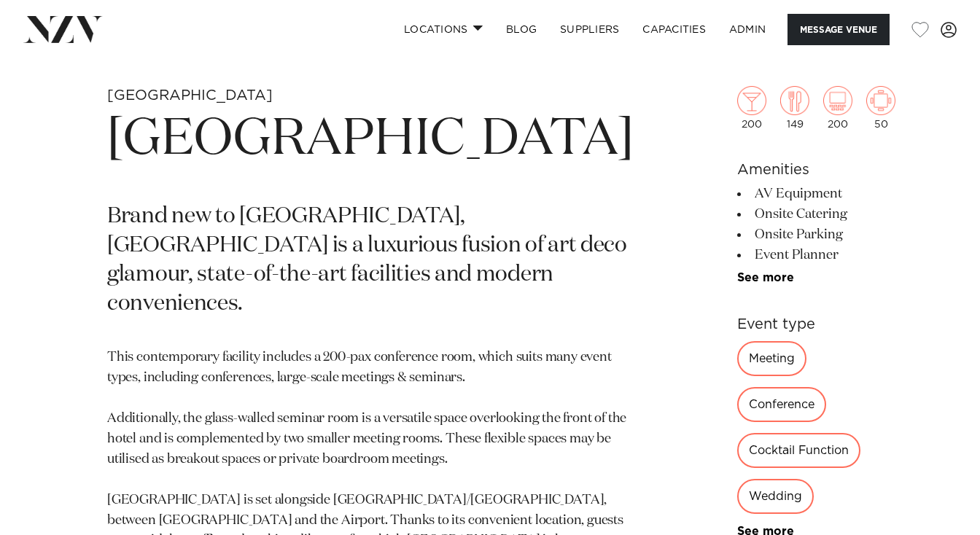 This screenshot has height=535, width=980. What do you see at coordinates (747, 29) in the screenshot?
I see `a: ADMIN` at bounding box center [747, 29].